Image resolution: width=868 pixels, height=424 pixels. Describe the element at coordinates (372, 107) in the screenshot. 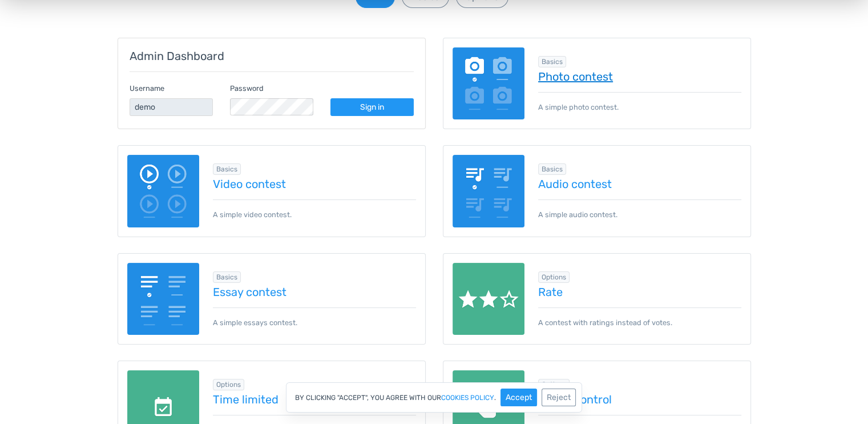

I see `a: Sign in` at that location.